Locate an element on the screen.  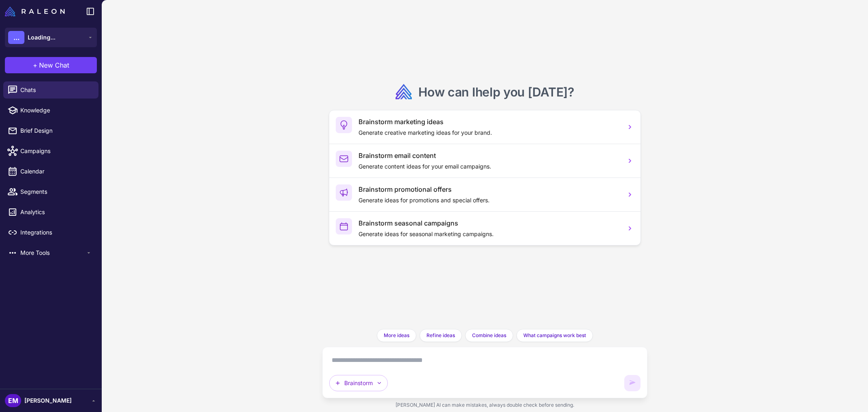
h2: How can I ? is located at coordinates (496, 92).